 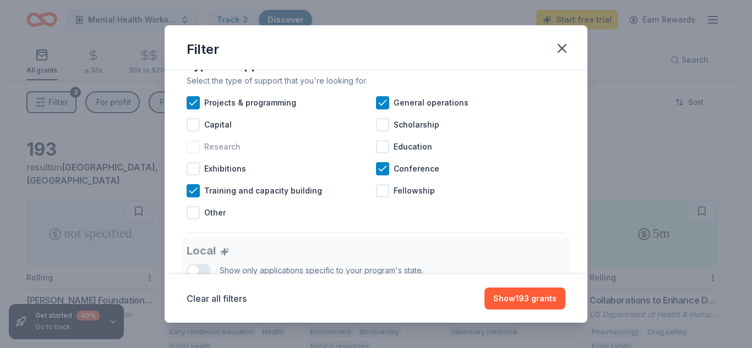 What do you see at coordinates (222, 147) in the screenshot?
I see `span: Research` at bounding box center [222, 147].